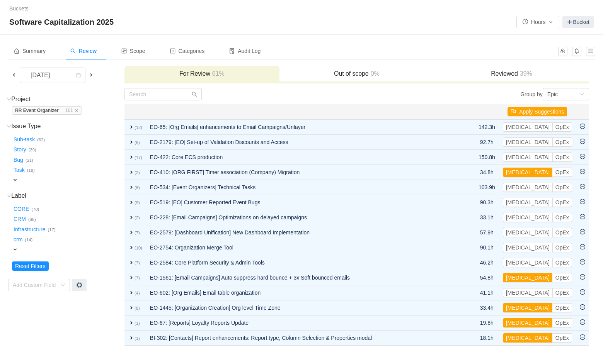  Describe the element at coordinates (29, 240) in the screenshot. I see `small: (14)` at that location.